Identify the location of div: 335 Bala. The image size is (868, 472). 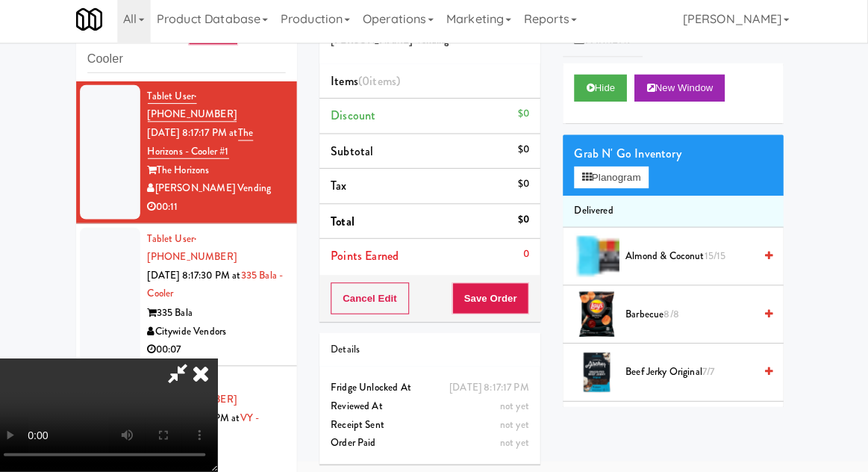
(223, 315).